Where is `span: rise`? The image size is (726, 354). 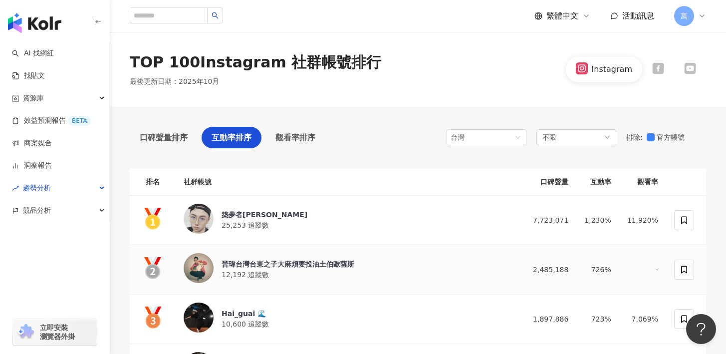 span: rise is located at coordinates (15, 188).